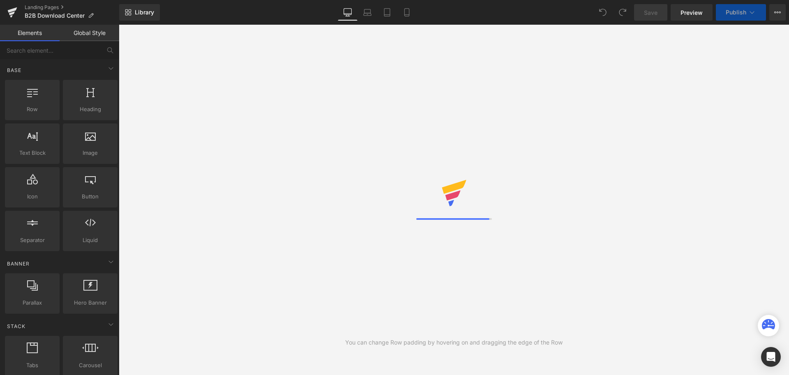  Describe the element at coordinates (623, 12) in the screenshot. I see `button: Redo` at that location.